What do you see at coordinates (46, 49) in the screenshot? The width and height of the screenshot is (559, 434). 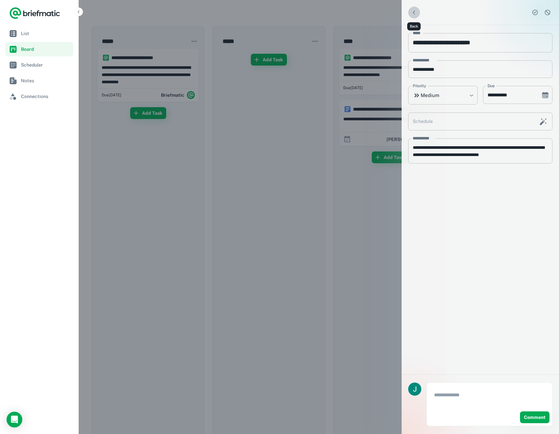 I see `span: Board` at bounding box center [46, 49].